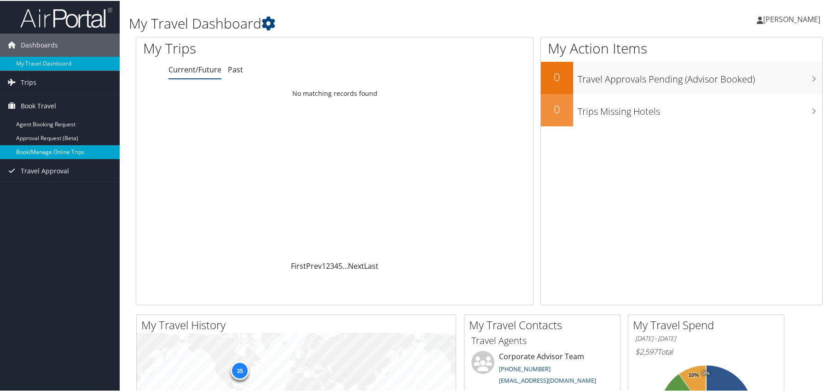  Describe the element at coordinates (240, 369) in the screenshot. I see `div: 35` at that location.